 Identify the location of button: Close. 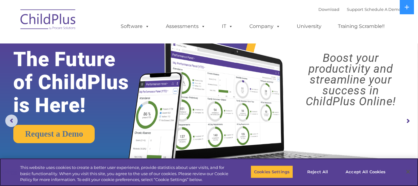
(409, 171).